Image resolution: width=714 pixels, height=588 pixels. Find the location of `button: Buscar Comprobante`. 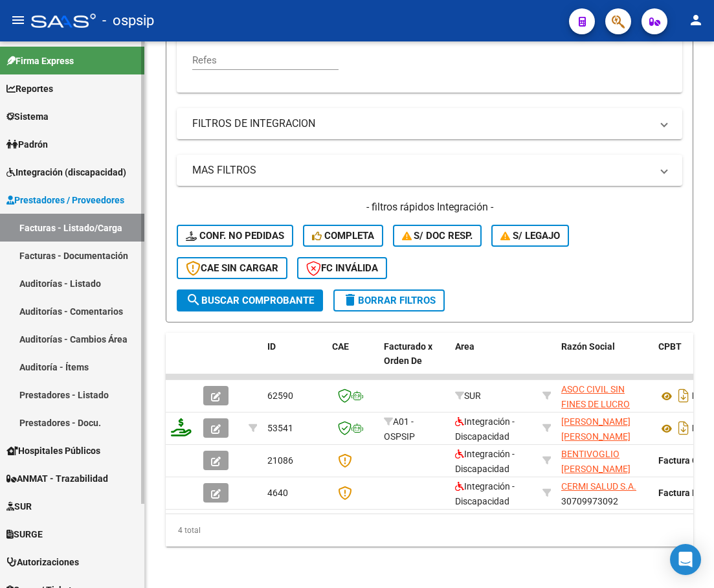

button: Buscar Comprobante is located at coordinates (250, 300).